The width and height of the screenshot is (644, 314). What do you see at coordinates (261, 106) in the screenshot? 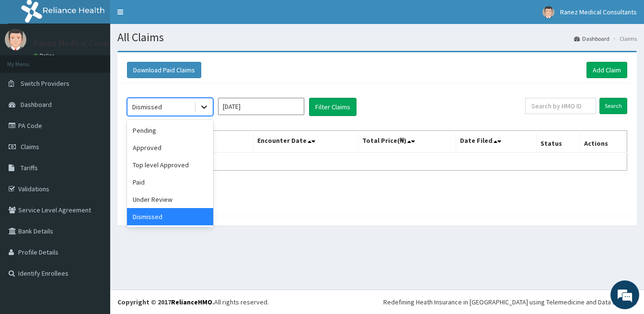
I see `input: Select Month and Year` at bounding box center [261, 106].